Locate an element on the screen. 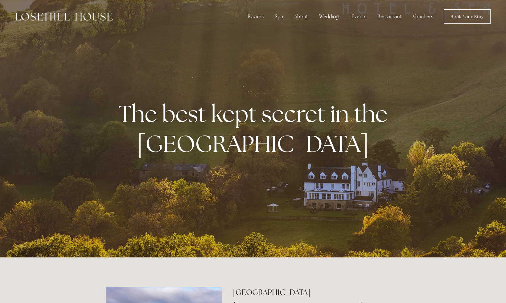 The height and width of the screenshot is (303, 506). div: Events is located at coordinates (359, 17).